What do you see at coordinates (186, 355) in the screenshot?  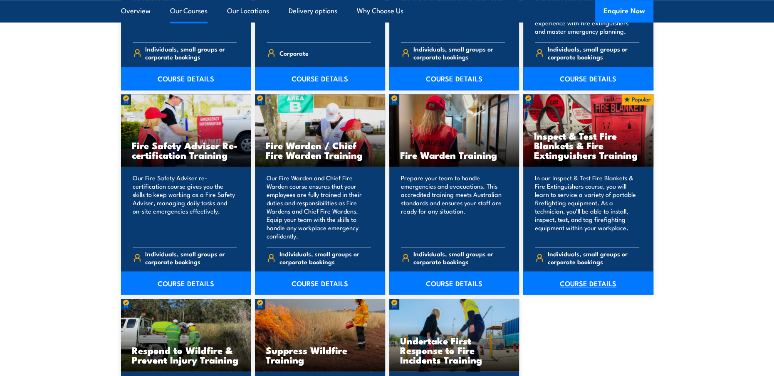 I see `h3: Respond to Wildfire & Prevent Injury Training` at bounding box center [186, 355].